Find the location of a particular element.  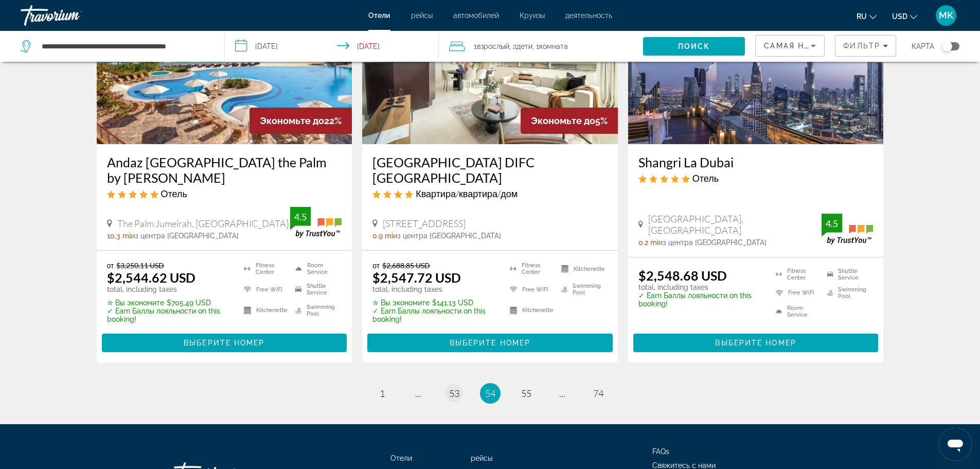

span: , 2 is located at coordinates (521, 47).